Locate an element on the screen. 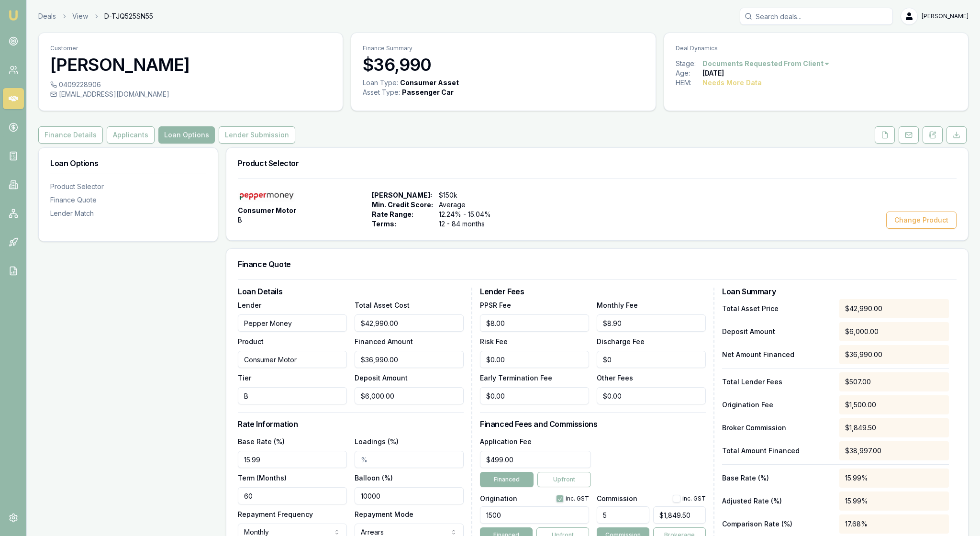 The image size is (980, 536). label: Deposit Amount is located at coordinates (381, 378).